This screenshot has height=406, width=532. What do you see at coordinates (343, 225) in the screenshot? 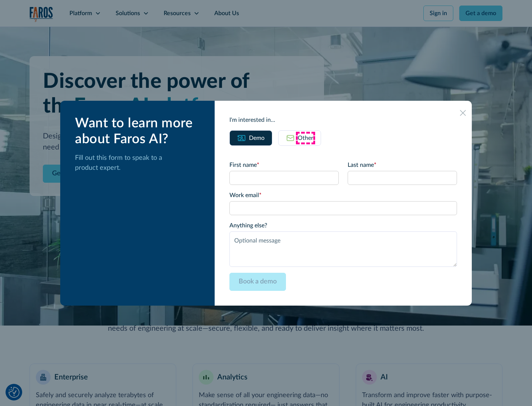
I see `form: Email Form` at bounding box center [343, 225].